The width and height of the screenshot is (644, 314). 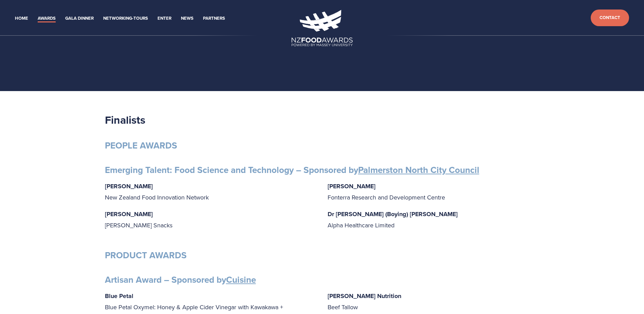 What do you see at coordinates (434, 219) in the screenshot?
I see `p: Alpha Healthcare Limited` at bounding box center [434, 219].